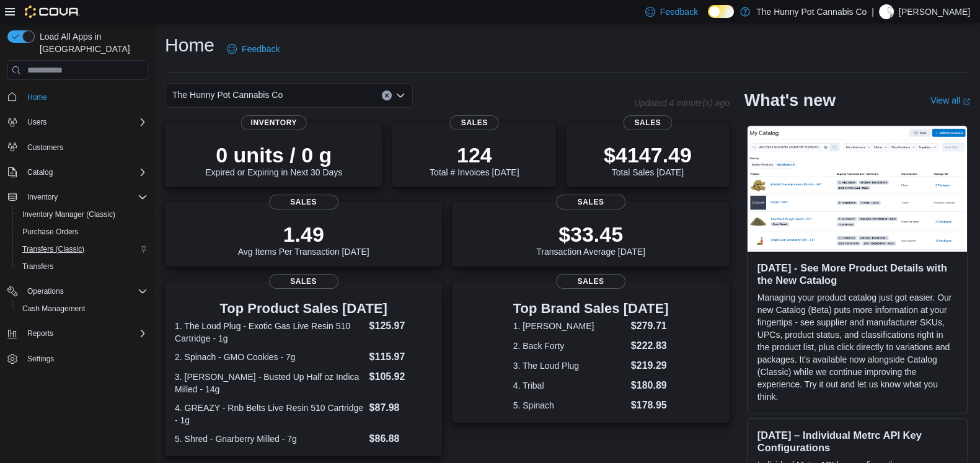 This screenshot has height=463, width=980. What do you see at coordinates (52, 12) in the screenshot?
I see `img: Cova` at bounding box center [52, 12].